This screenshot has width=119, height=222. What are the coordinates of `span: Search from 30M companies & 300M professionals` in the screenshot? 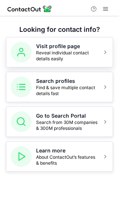 It's located at (67, 126).